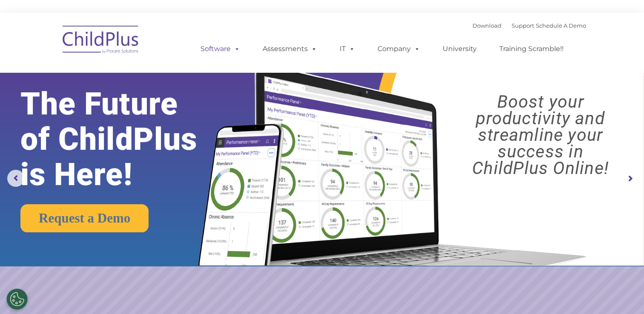  I want to click on button: Cookies Settings, so click(17, 299).